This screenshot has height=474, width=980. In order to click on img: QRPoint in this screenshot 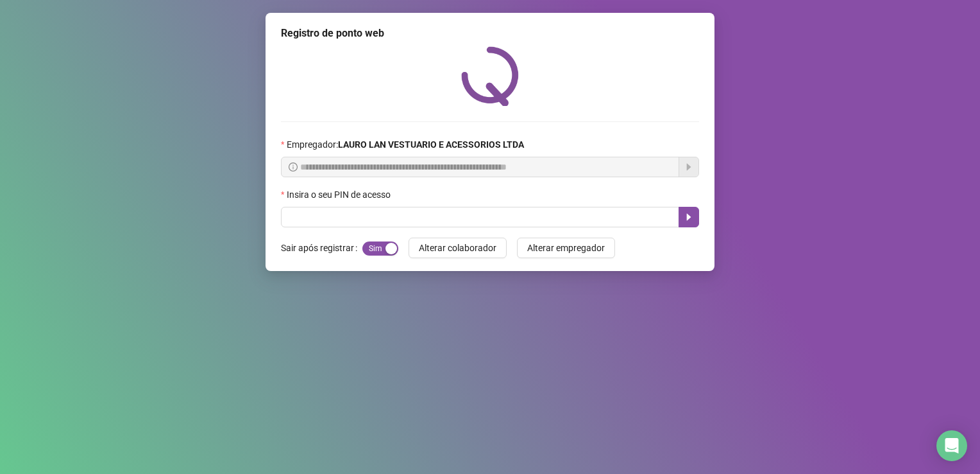, I will do `click(490, 76)`.